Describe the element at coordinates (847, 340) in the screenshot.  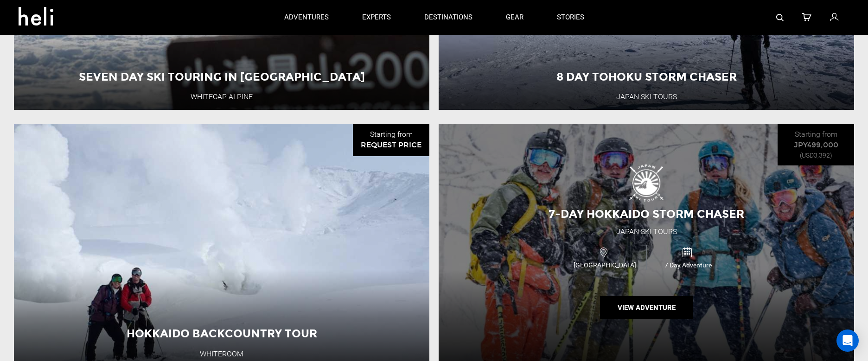
I see `div: Open Intercom Messenger` at that location.